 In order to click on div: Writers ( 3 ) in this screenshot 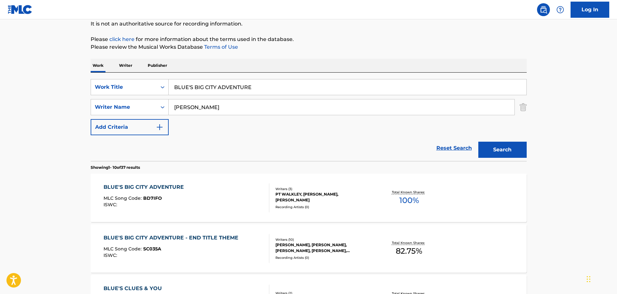, I will do `click(324, 189)`.